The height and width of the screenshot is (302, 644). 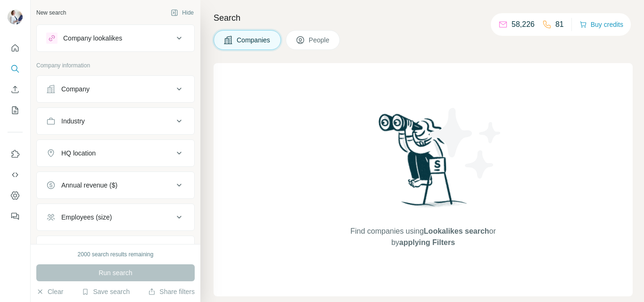 I want to click on div: Company, so click(x=76, y=89).